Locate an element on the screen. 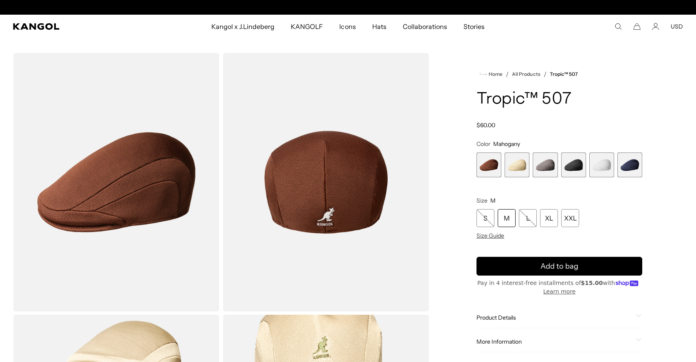 The width and height of the screenshot is (696, 362). span: Mahogany is located at coordinates (507, 144).